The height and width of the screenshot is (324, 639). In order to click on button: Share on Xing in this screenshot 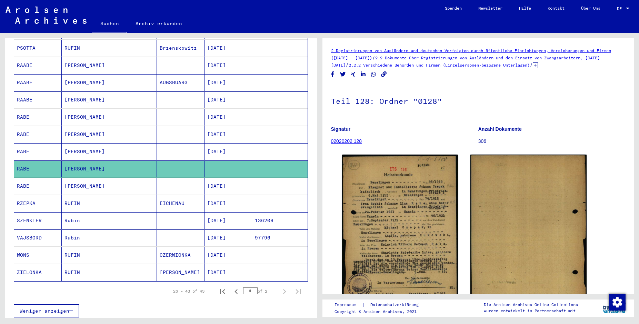, I will do `click(353, 74)`.